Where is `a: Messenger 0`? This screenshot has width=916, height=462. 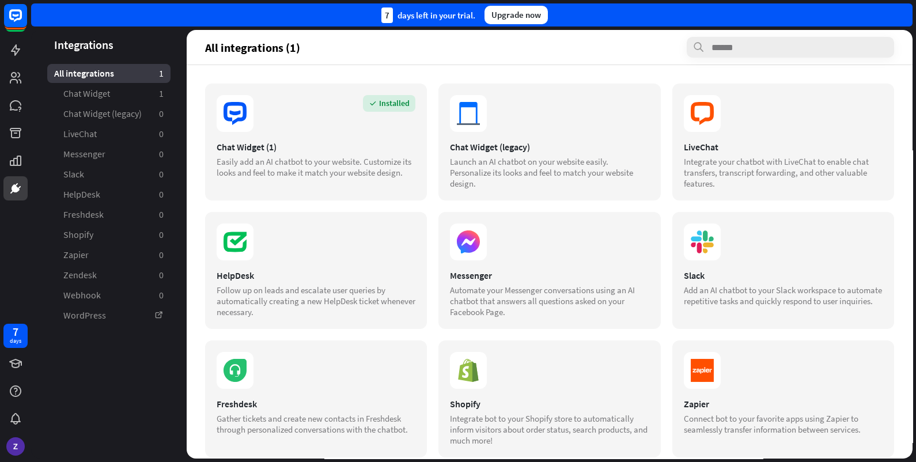 a: Messenger 0 is located at coordinates (109, 154).